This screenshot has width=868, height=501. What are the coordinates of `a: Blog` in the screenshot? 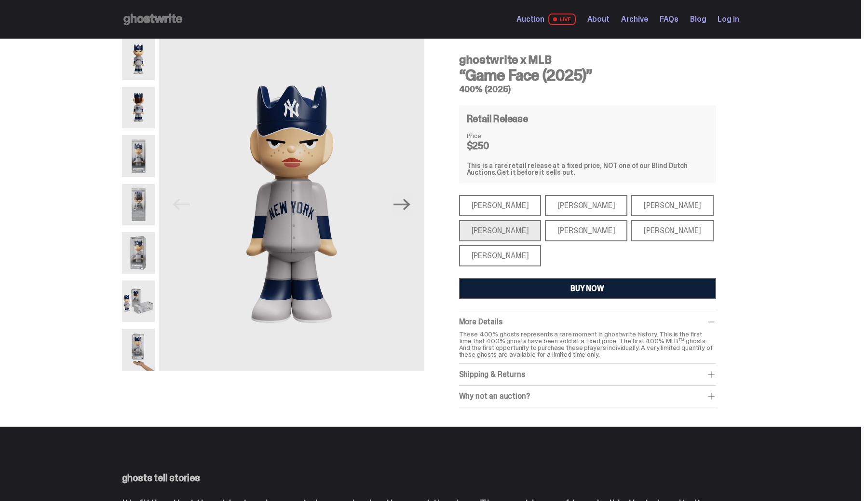 It's located at (698, 19).